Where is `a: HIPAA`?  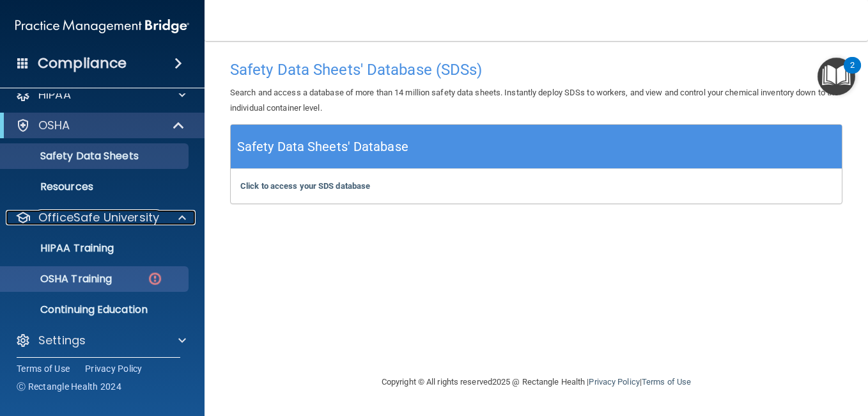
a: HIPAA is located at coordinates (101, 95).